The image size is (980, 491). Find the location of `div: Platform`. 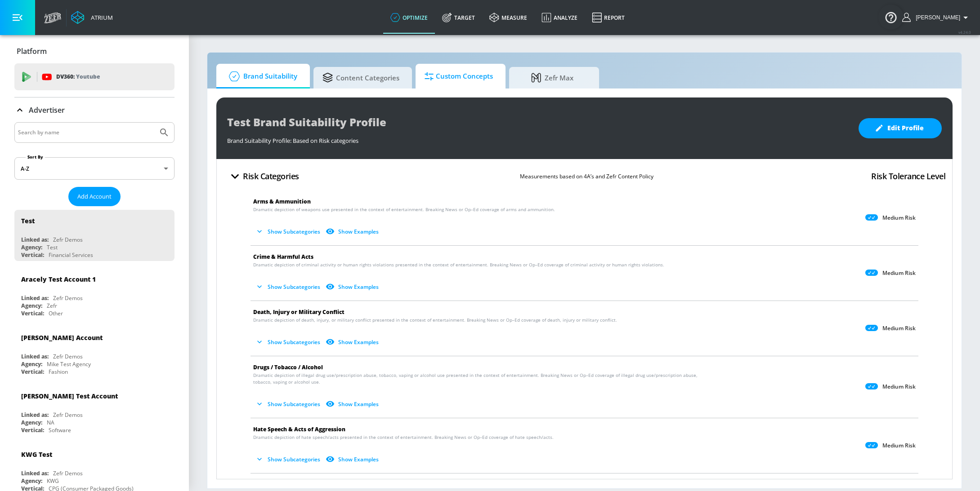

div: Platform is located at coordinates (94, 51).